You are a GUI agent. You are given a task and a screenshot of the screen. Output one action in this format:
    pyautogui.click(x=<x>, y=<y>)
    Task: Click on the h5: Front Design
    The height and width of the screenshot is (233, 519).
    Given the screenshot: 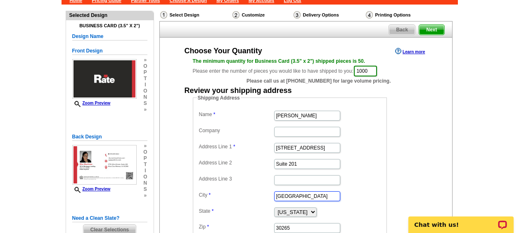 What is the action you would take?
    pyautogui.click(x=110, y=51)
    